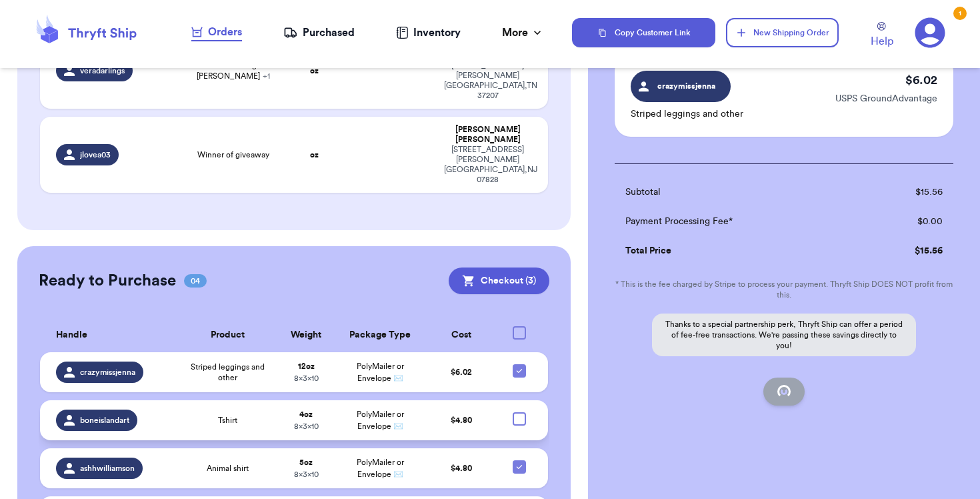 The image size is (980, 499). I want to click on strong: 4 oz, so click(306, 414).